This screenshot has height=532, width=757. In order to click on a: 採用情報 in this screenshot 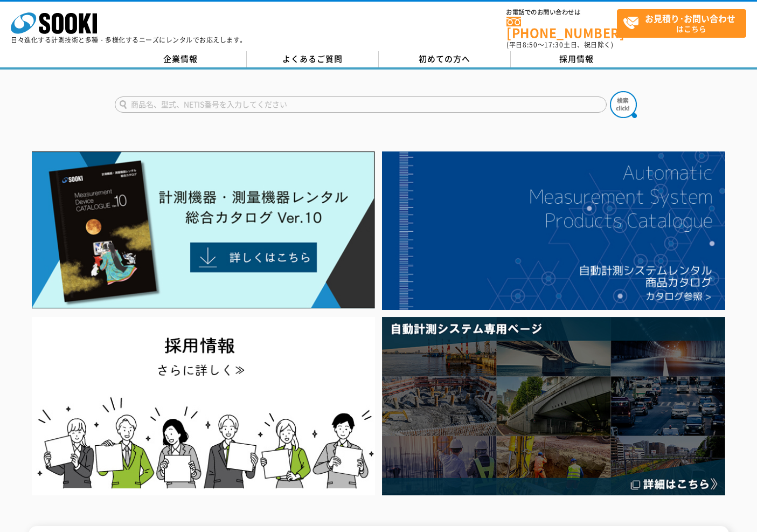, I will do `click(576, 59)`.